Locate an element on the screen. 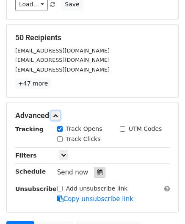 The height and width of the screenshot is (224, 185). a: Copy unsubscribe link is located at coordinates (95, 199).